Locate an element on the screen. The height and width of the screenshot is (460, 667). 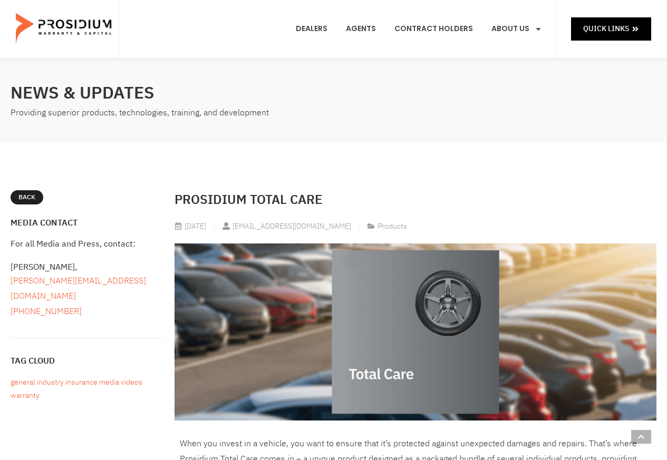
a: About Us is located at coordinates (517, 29).